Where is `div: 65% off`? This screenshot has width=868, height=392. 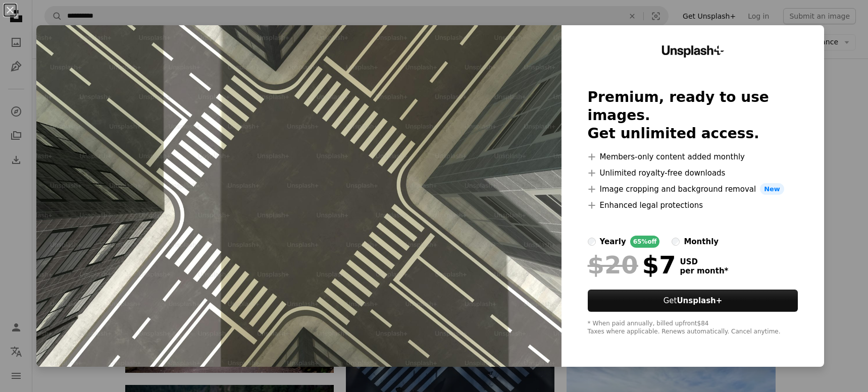 div: 65% off is located at coordinates (645, 242).